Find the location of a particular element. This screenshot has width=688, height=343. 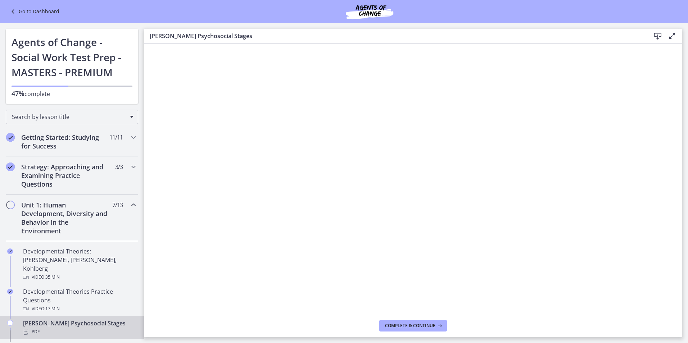

span: Search by lesson title is located at coordinates (69, 117).